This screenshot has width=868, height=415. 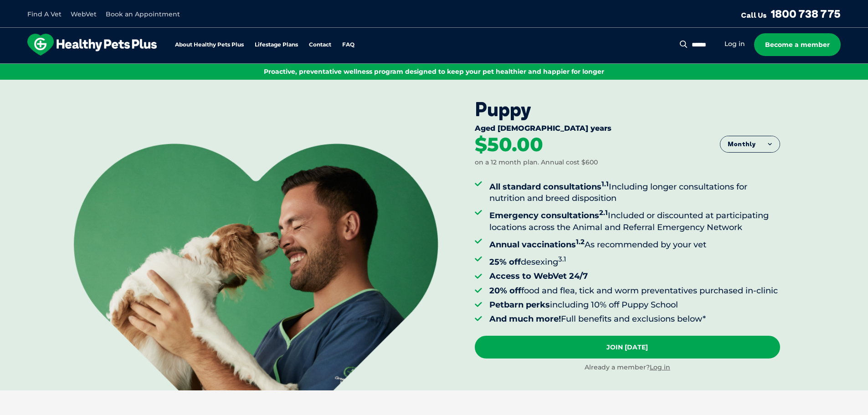 What do you see at coordinates (519, 305) in the screenshot?
I see `strong: Petbarn perks` at bounding box center [519, 305].